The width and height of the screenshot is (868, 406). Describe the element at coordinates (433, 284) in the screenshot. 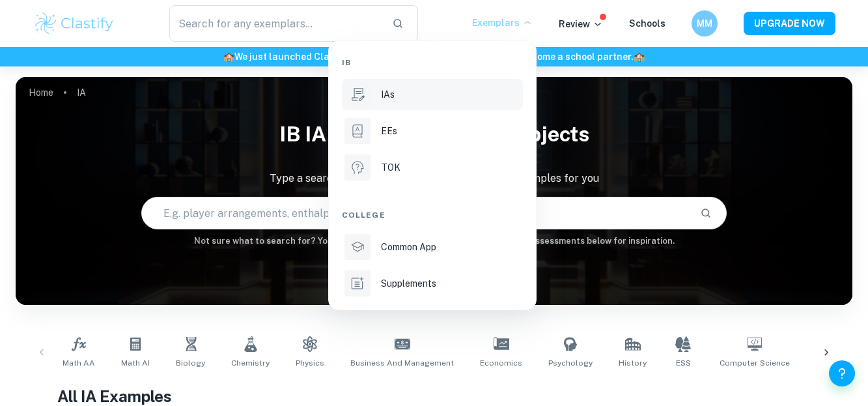

I see `a: Supplements` at that location.